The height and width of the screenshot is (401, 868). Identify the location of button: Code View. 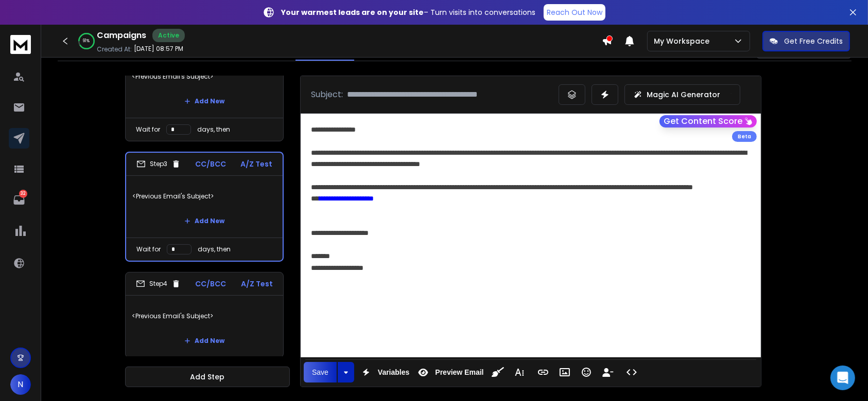
(631, 373).